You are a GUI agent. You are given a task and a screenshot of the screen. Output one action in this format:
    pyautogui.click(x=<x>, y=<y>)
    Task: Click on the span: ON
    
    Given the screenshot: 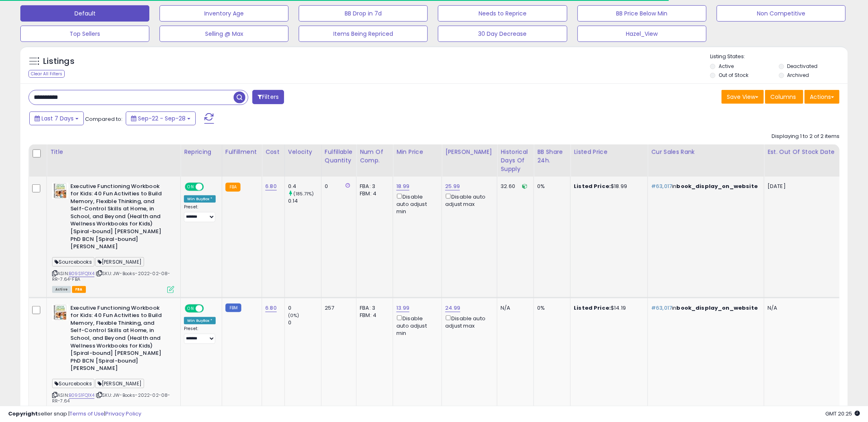 What is the action you would take?
    pyautogui.click(x=190, y=187)
    